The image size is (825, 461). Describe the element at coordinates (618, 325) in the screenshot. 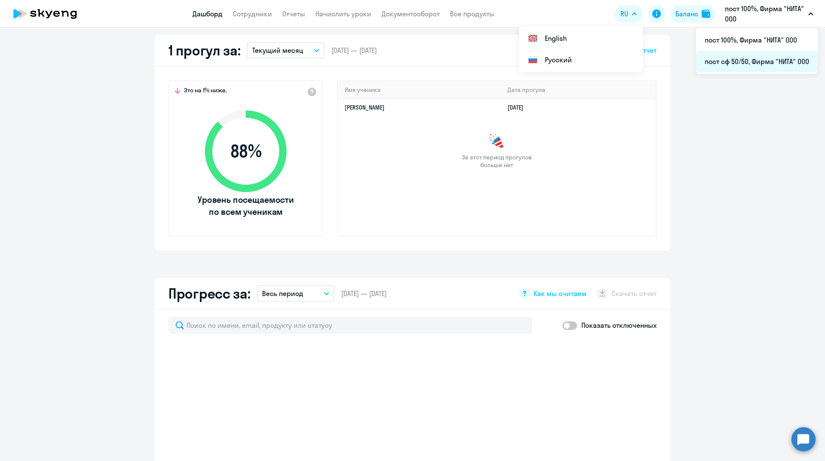

I see `p: Показать отключенных` at that location.